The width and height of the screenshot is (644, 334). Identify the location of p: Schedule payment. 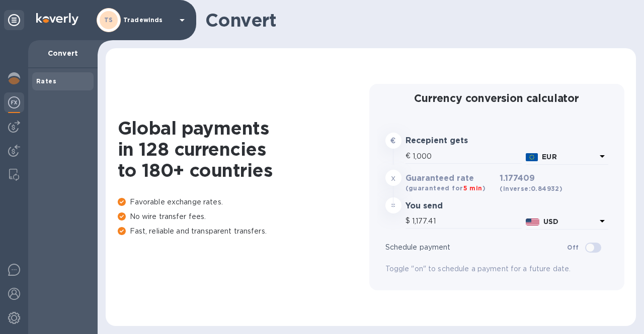
(476, 247).